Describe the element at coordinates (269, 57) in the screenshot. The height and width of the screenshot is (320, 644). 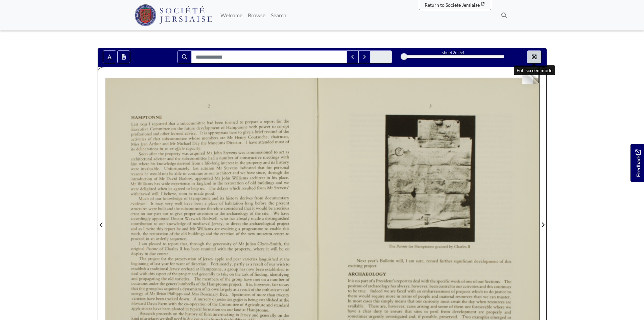
I see `input: Search for` at that location.